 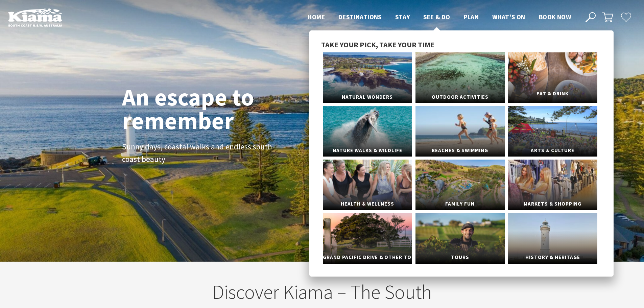 I want to click on span: Markets & Shopping, so click(x=553, y=204).